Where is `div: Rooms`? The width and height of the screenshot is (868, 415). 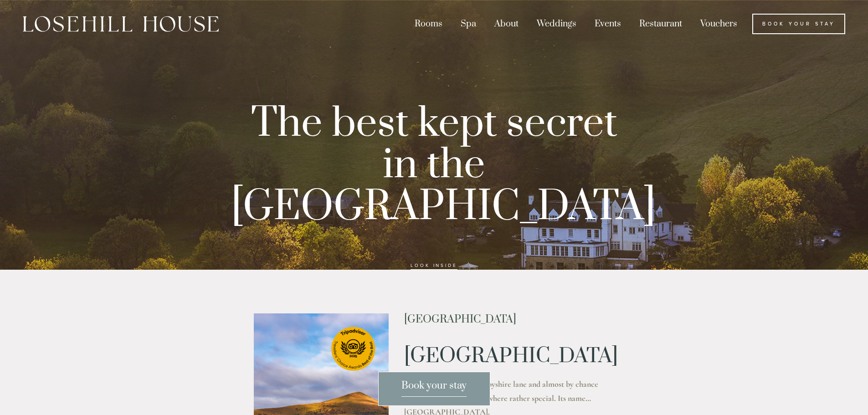
div: Rooms is located at coordinates (428, 24).